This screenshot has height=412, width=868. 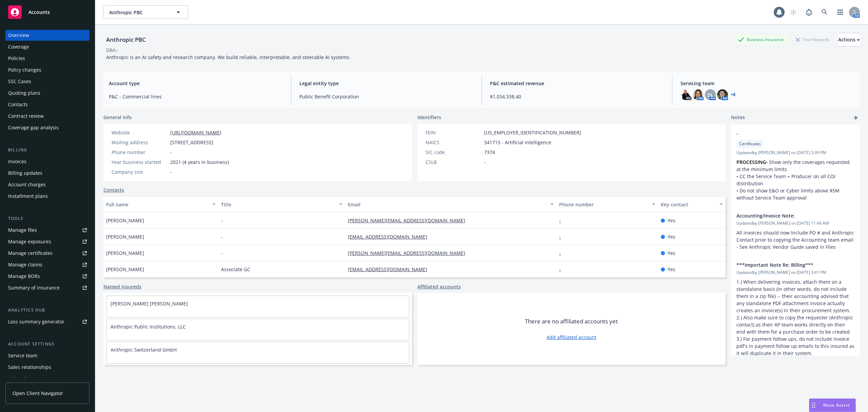 What do you see at coordinates (24, 93) in the screenshot?
I see `div: Quoting plans` at bounding box center [24, 93].